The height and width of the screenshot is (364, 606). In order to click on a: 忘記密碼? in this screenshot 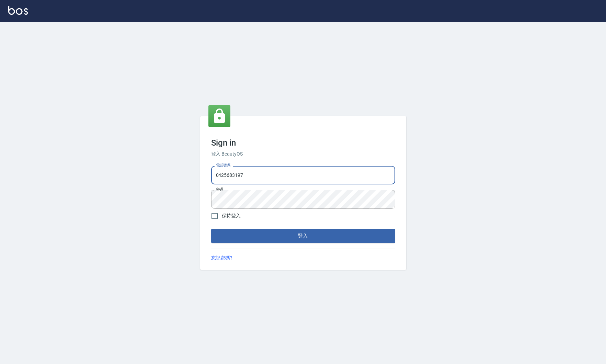, I will do `click(222, 258)`.